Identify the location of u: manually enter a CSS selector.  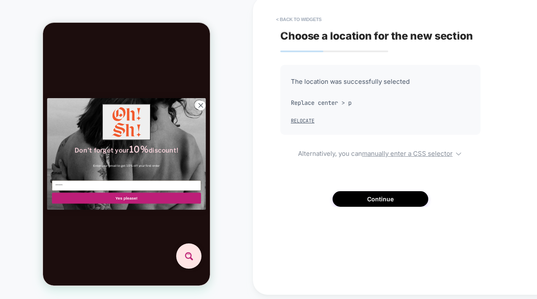
(407, 153).